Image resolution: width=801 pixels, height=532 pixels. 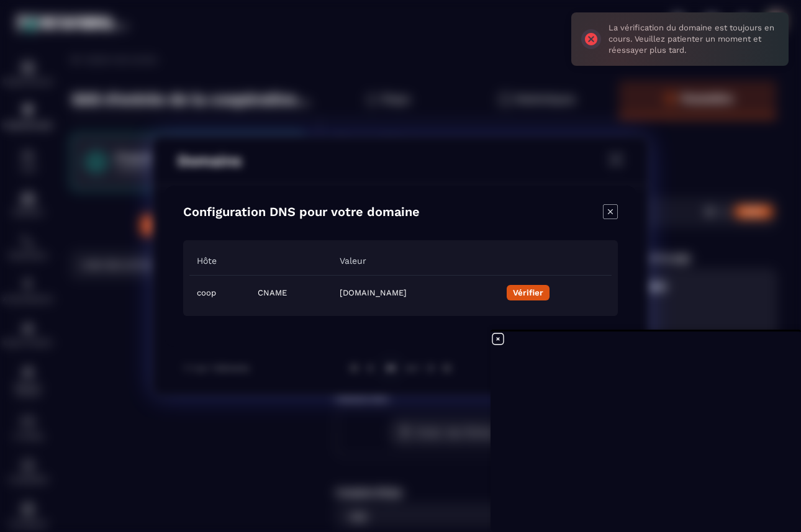 What do you see at coordinates (292, 292) in the screenshot?
I see `td: CNAME` at bounding box center [292, 292].